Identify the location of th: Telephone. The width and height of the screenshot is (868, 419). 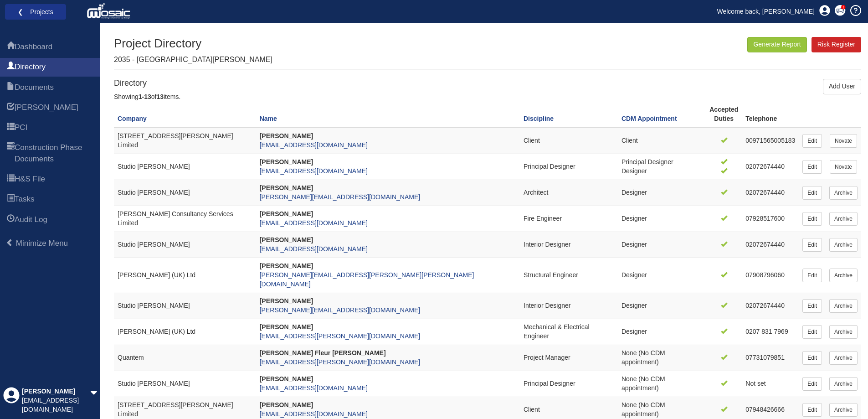
(770, 114).